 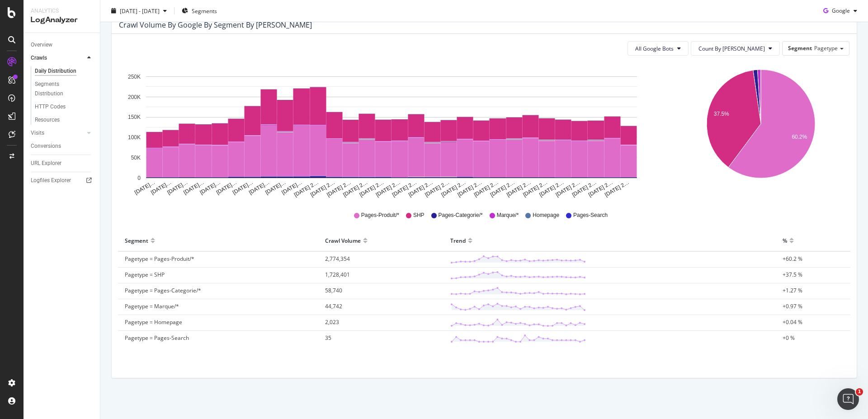 What do you see at coordinates (654, 48) in the screenshot?
I see `span: All Google Bots` at bounding box center [654, 48].